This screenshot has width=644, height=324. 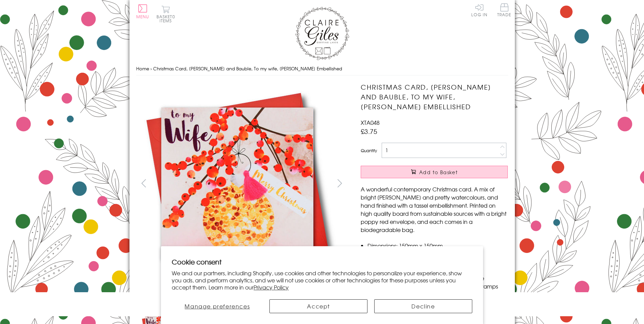 What do you see at coordinates (166, 14) in the screenshot?
I see `button: Basket0 items` at bounding box center [166, 14].